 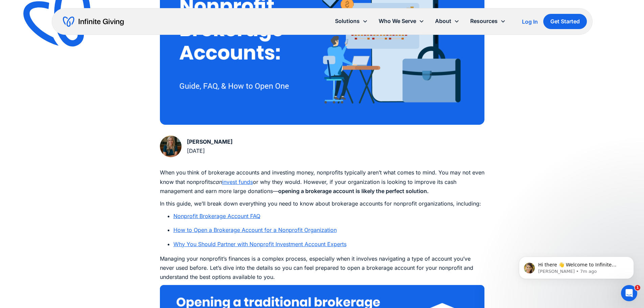 I want to click on p: Message from Kasey, sent 7m ago, so click(x=73, y=29).